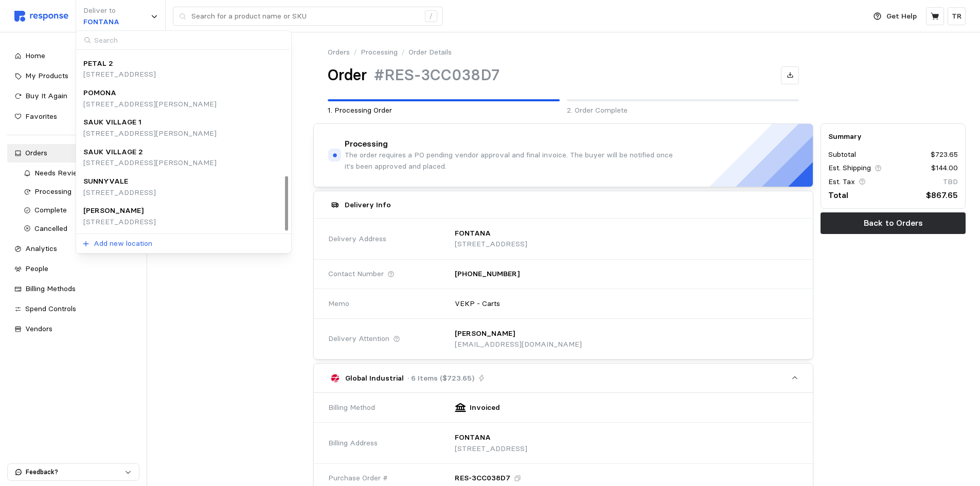  I want to click on span: Home, so click(35, 55).